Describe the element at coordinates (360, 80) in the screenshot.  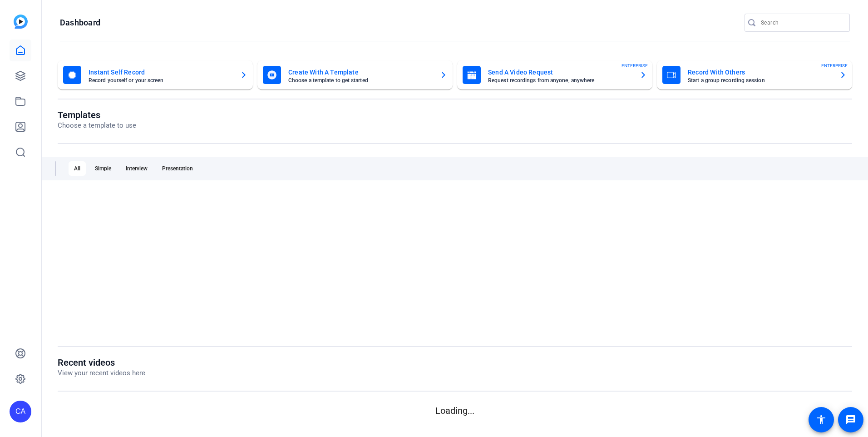
I see `mat-card-subtitle: Choose a template to get started` at that location.